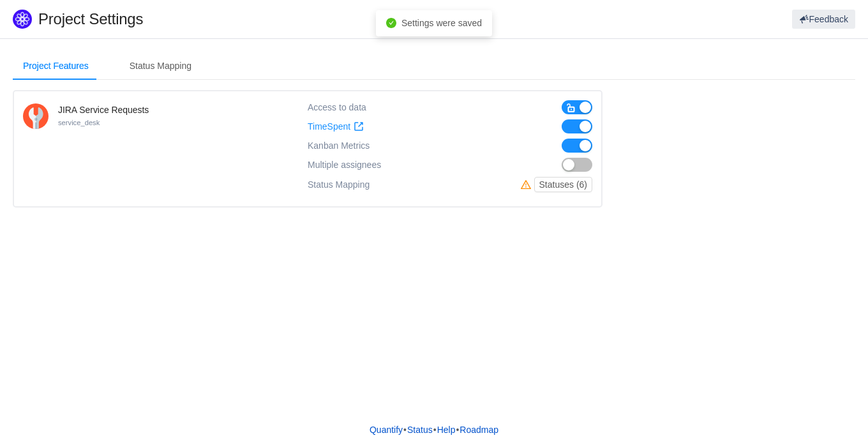  I want to click on small: service_desk, so click(79, 123).